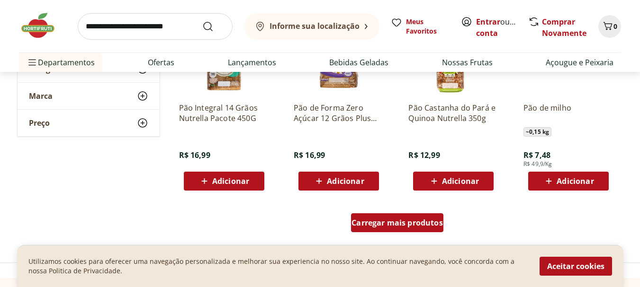 The width and height of the screenshot is (640, 287). Describe the element at coordinates (43, 26) in the screenshot. I see `img: Hortifruti` at that location.